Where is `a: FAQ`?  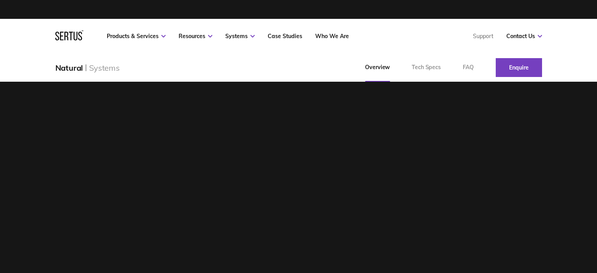
a: FAQ is located at coordinates (468, 67).